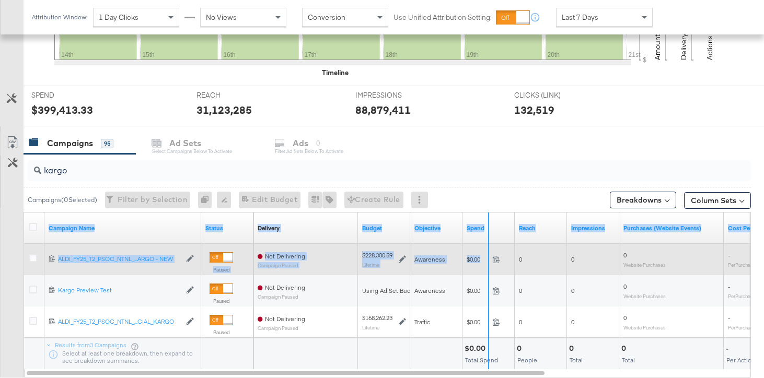 This screenshot has width=764, height=378. What do you see at coordinates (221, 17) in the screenshot?
I see `span: No Views` at bounding box center [221, 17].